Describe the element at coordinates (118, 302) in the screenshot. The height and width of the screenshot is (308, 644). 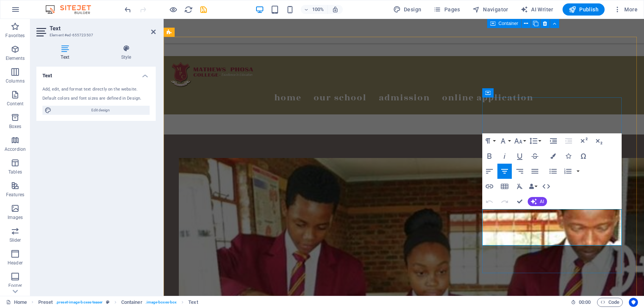
I see `nav: breadcrumb` at that location.